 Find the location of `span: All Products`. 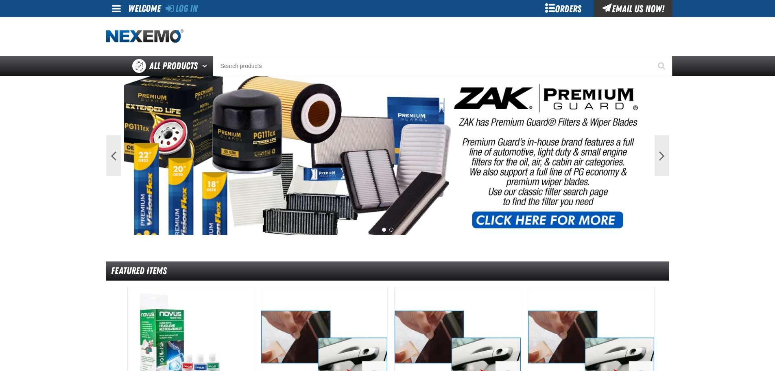

span: All Products is located at coordinates (173, 66).